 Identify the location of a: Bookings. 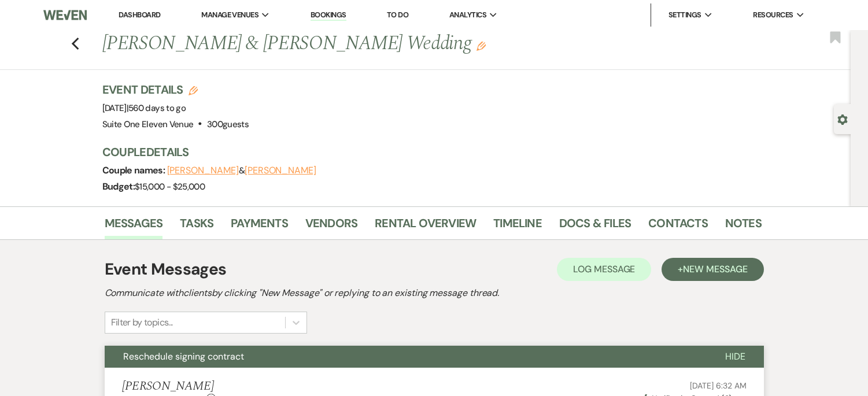
(329, 15).